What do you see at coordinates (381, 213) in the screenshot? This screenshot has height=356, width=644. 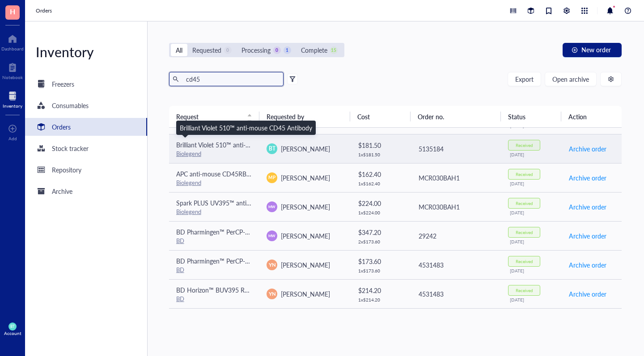 I see `div: 1 x $ 224.00` at bounding box center [381, 213].